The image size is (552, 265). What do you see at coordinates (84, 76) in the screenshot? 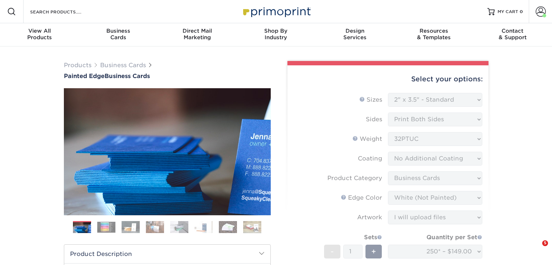
I see `span: Painted Edge` at bounding box center [84, 76].